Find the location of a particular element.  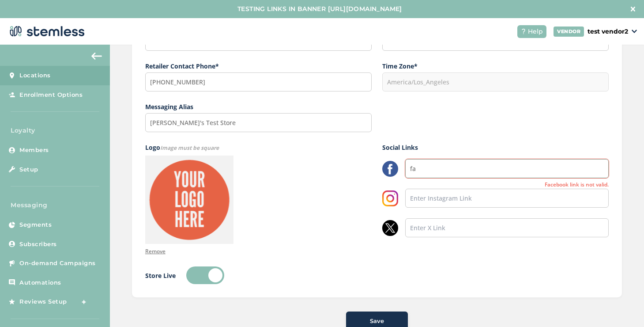

span: Segments is located at coordinates (36, 225).